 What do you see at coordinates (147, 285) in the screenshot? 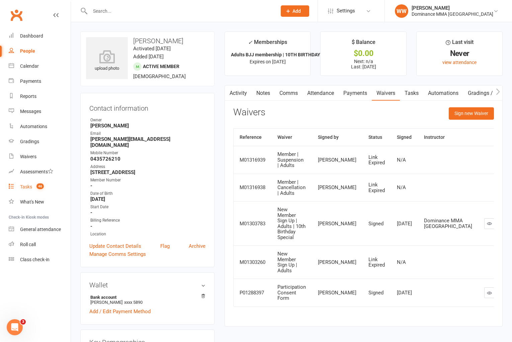
I see `h3: Wallet` at bounding box center [147, 285].